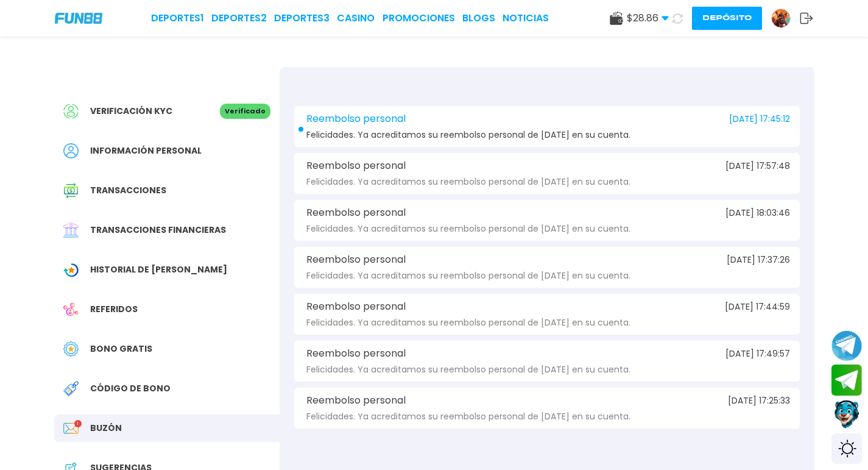  Describe the element at coordinates (245, 111) in the screenshot. I see `p: Verificado` at that location.